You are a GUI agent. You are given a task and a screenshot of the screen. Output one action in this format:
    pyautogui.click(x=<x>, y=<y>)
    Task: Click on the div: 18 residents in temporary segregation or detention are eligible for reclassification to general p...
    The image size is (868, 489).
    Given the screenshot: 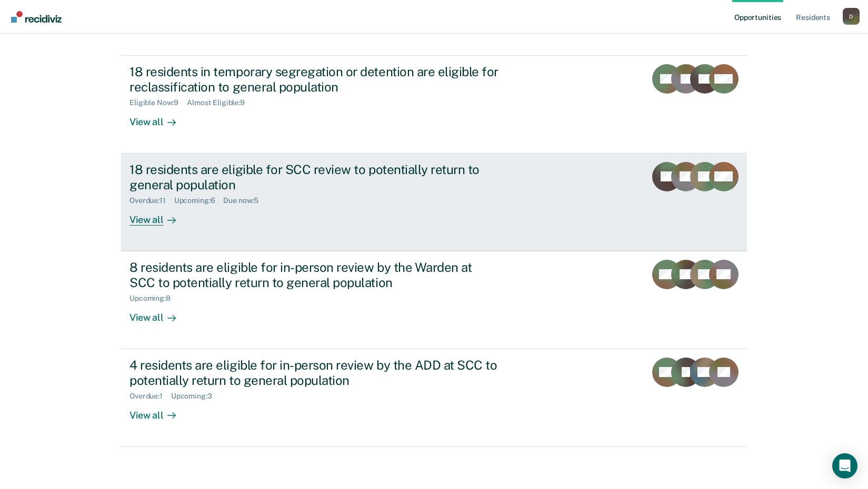 What is the action you would take?
    pyautogui.click(x=314, y=79)
    